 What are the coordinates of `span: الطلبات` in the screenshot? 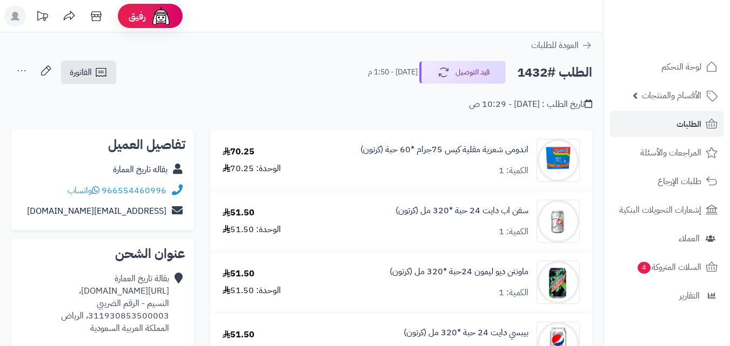 It's located at (689, 124).